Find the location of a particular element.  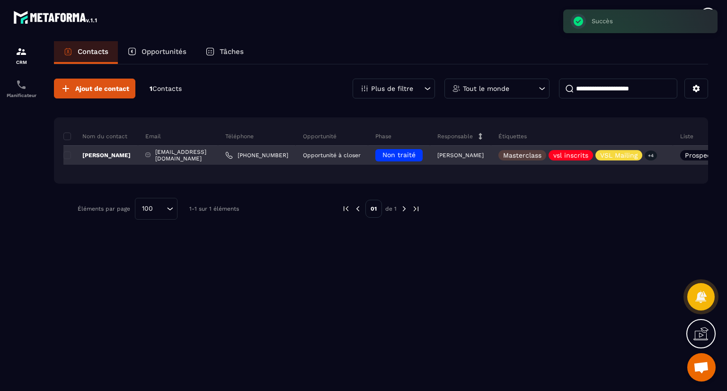

p: Email is located at coordinates (153, 136).